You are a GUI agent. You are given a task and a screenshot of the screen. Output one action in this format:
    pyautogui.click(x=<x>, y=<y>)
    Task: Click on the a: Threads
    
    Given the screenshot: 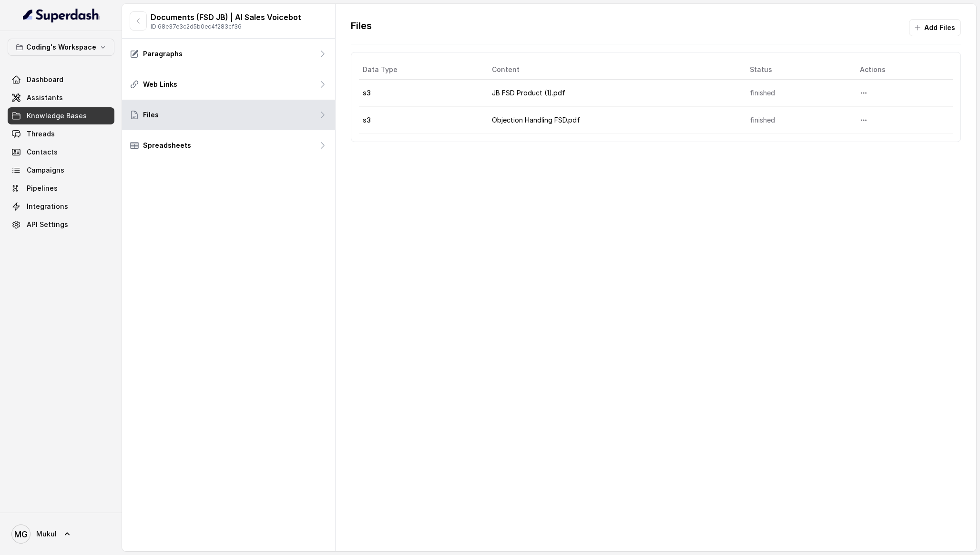 What is the action you would take?
    pyautogui.click(x=61, y=134)
    